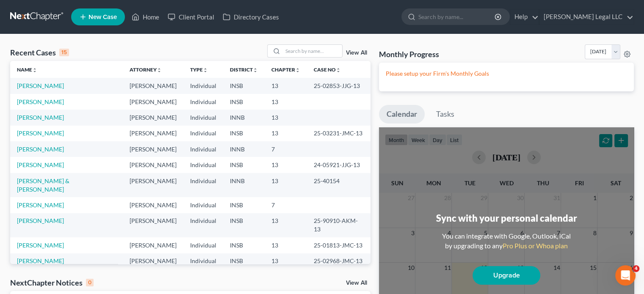 The height and width of the screenshot is (294, 644). Describe the element at coordinates (52, 283) in the screenshot. I see `div: NextChapter Notices` at that location.